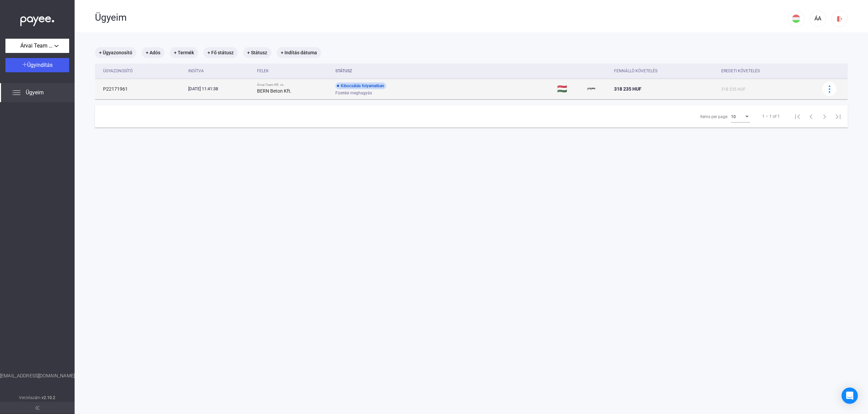 Image resolution: width=868 pixels, height=414 pixels. What do you see at coordinates (37, 46) in the screenshot?
I see `span: Árvai Team Kft.` at bounding box center [37, 46].